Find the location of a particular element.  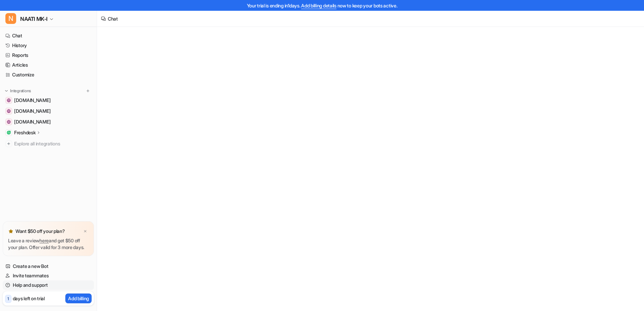

a: History is located at coordinates (48, 45).